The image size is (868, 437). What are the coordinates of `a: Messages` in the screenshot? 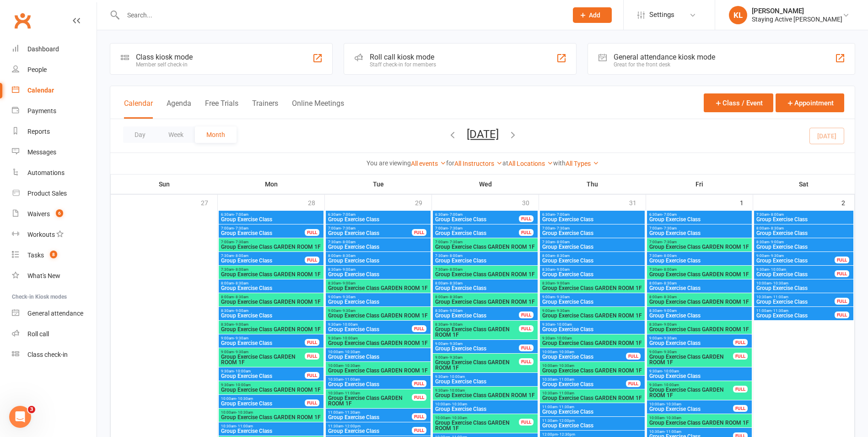 It's located at (54, 152).